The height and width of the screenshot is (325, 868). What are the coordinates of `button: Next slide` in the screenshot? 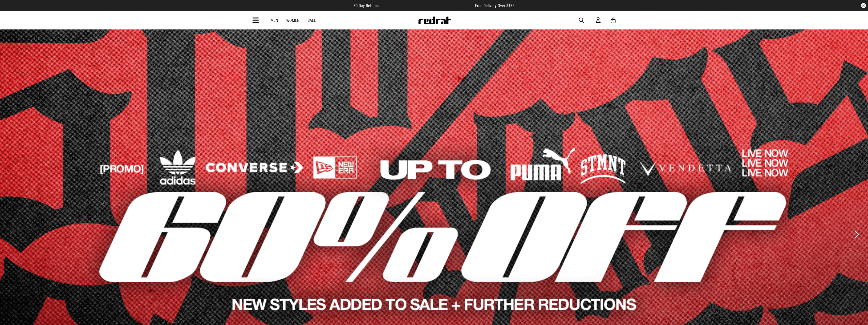 It's located at (856, 234).